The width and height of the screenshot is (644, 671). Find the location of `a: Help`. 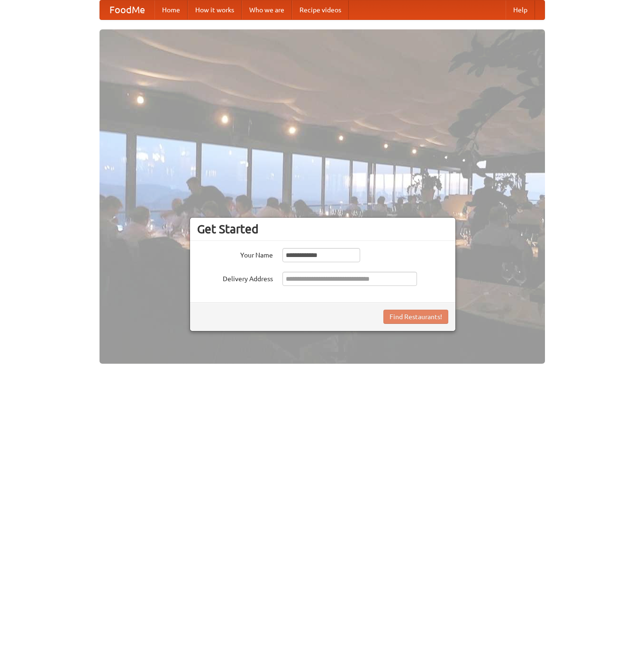

a: Help is located at coordinates (521, 10).